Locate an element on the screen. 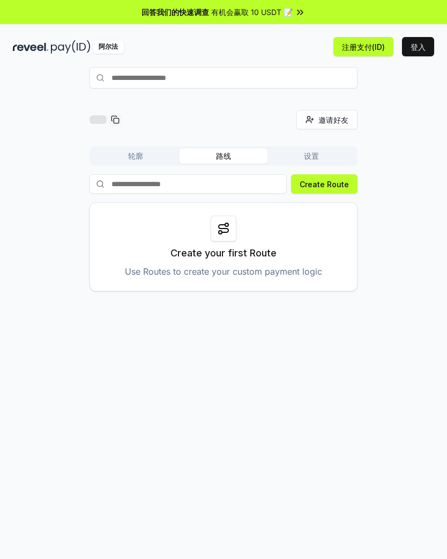 The image size is (447, 559). p: Create your first Route is located at coordinates (224, 253).